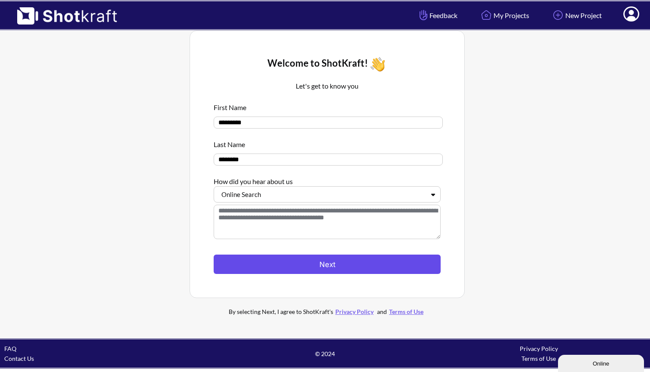 The image size is (650, 372). What do you see at coordinates (538, 348) in the screenshot?
I see `div: Privacy Policy` at bounding box center [538, 348].